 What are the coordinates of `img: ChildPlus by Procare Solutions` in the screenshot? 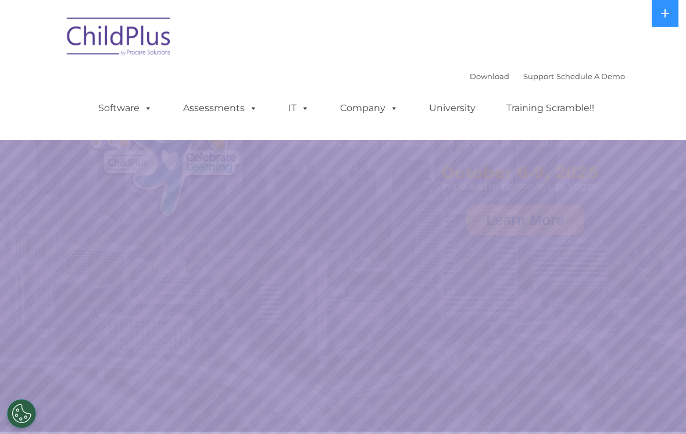 It's located at (119, 38).